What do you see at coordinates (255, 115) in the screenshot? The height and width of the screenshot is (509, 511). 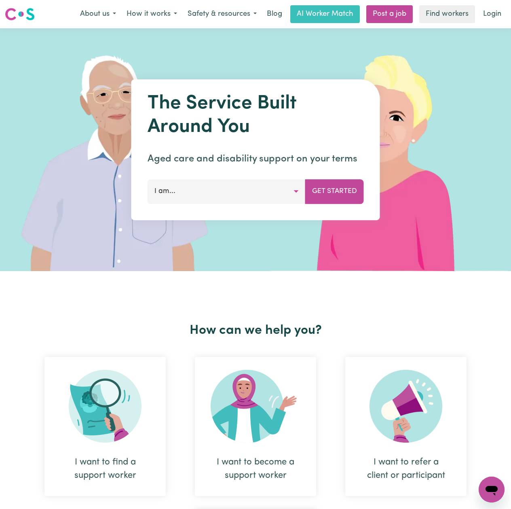 I see `h1: The Service Built Around You` at bounding box center [255, 115].